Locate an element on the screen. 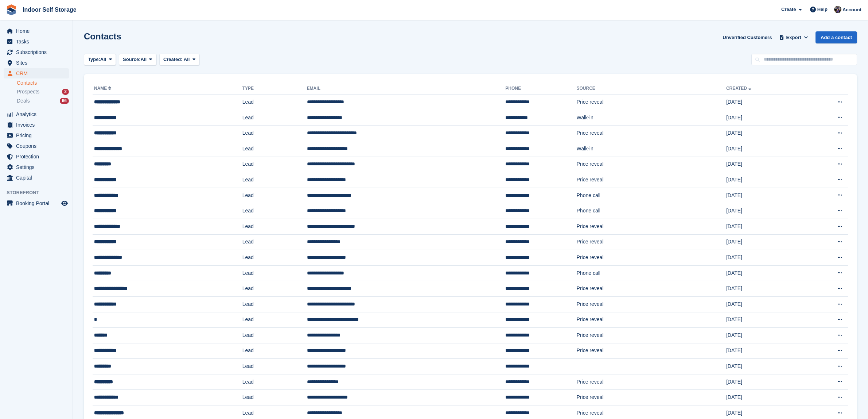  span: Source: is located at coordinates (132, 59).